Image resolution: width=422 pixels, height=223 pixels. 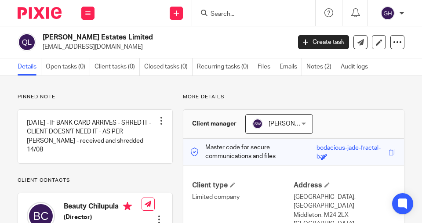 What do you see at coordinates (40, 13) in the screenshot?
I see `img: Pixie` at bounding box center [40, 13].